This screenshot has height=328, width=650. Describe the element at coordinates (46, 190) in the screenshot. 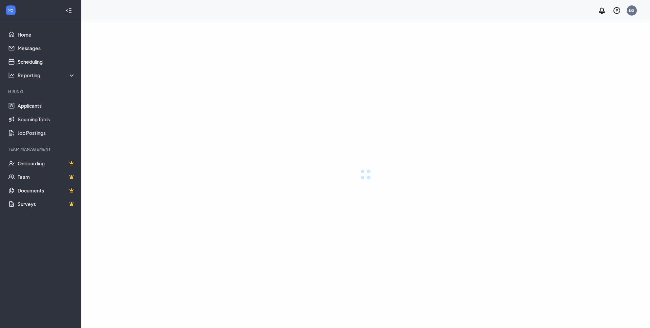

I see `a: DocumentsCrown` at that location.